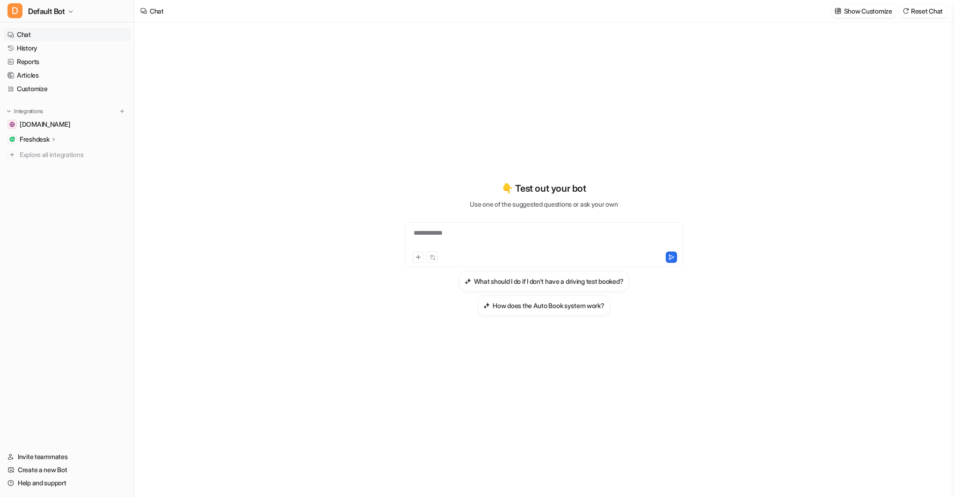 This screenshot has height=497, width=954. What do you see at coordinates (157, 11) in the screenshot?
I see `div: Chat` at bounding box center [157, 11].